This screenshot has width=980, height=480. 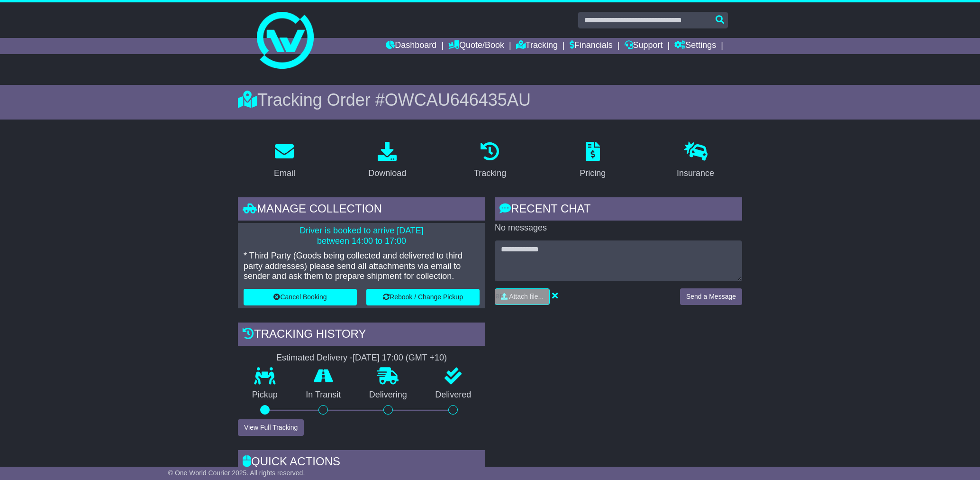 What do you see at coordinates (476, 46) in the screenshot?
I see `a: Quote/Book` at bounding box center [476, 46].